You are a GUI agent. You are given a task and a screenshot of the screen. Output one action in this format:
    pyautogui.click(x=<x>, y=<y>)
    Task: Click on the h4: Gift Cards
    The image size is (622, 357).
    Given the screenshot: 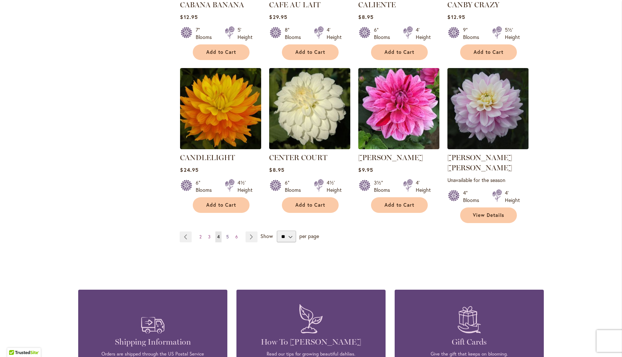 What is the action you would take?
    pyautogui.click(x=469, y=342)
    